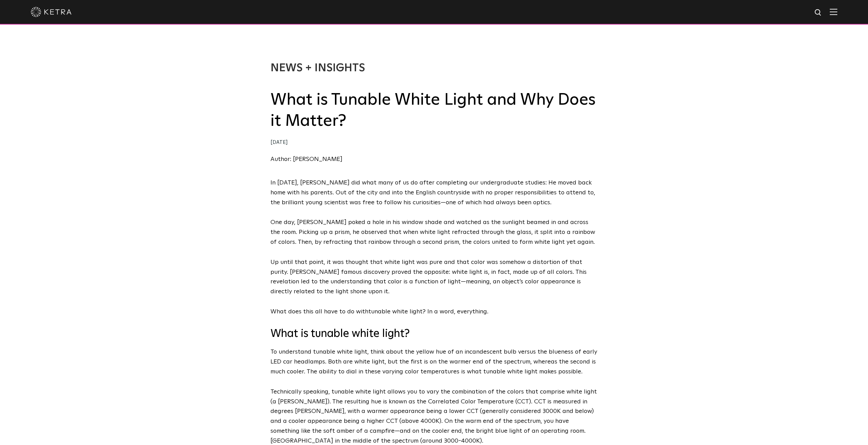  I want to click on img: Hamburger%20Nav.svg, so click(834, 12).